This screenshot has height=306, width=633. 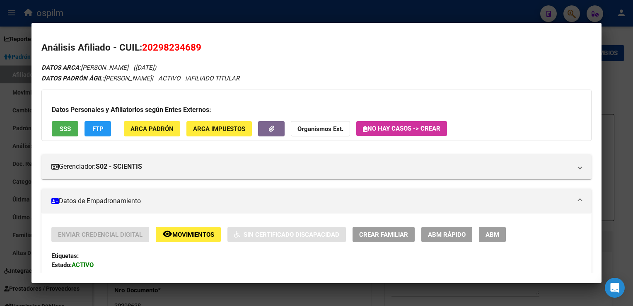 I want to click on h2: Análisis Afiliado - CUIL:, so click(x=316, y=48).